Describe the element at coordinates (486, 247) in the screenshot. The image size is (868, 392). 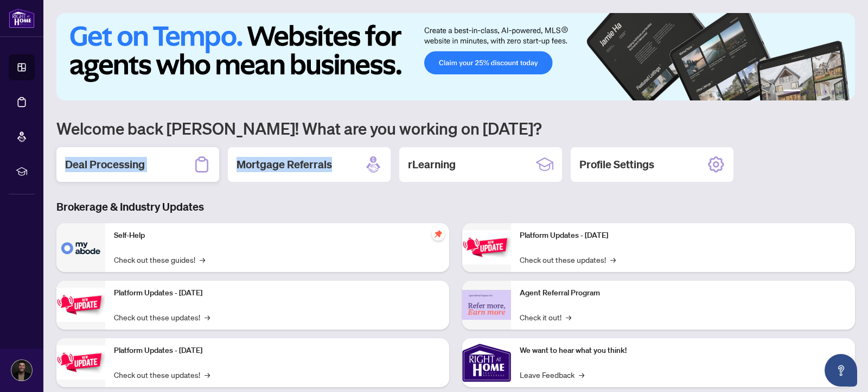
I see `img: Platform Updates - June 23, 2025` at that location.